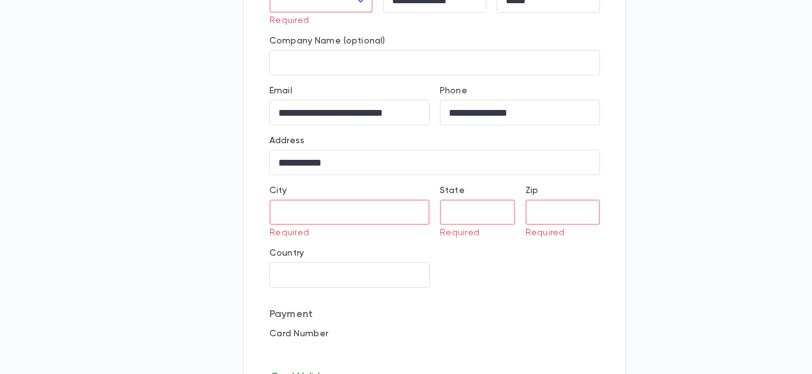 This screenshot has height=374, width=812. I want to click on label: Email, so click(281, 91).